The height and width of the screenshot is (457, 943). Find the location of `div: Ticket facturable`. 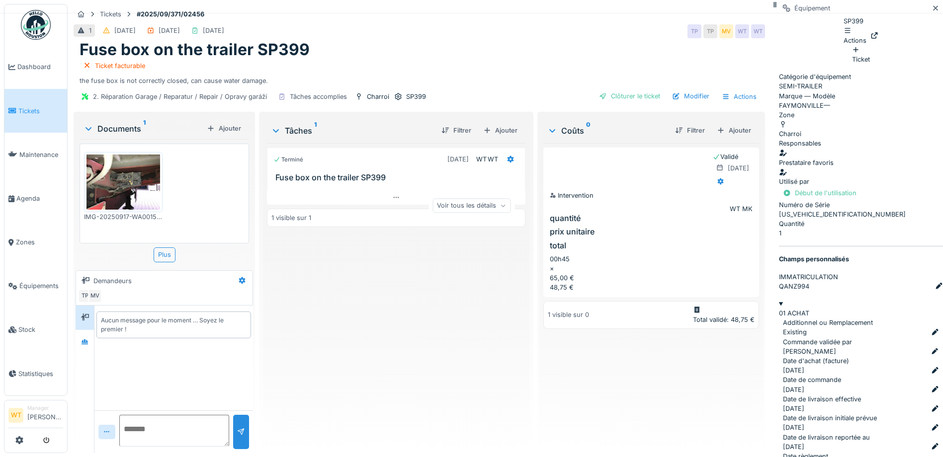

div: Ticket facturable is located at coordinates (120, 66).